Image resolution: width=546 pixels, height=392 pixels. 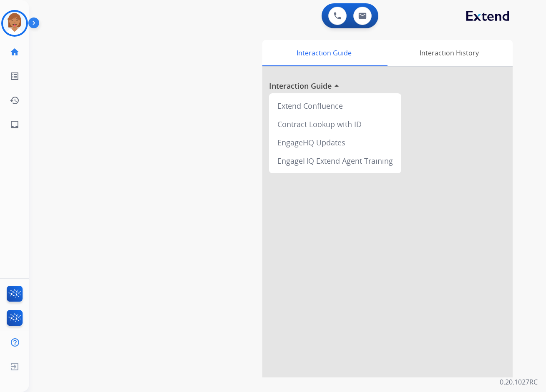 What do you see at coordinates (449, 53) in the screenshot?
I see `div: Interaction History` at bounding box center [449, 53].